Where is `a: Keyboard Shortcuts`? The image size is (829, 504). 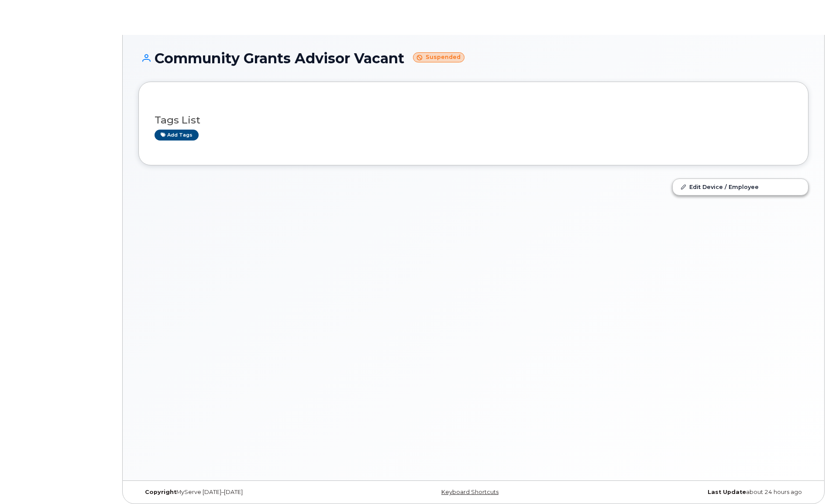
a: Keyboard Shortcuts is located at coordinates (470, 492).